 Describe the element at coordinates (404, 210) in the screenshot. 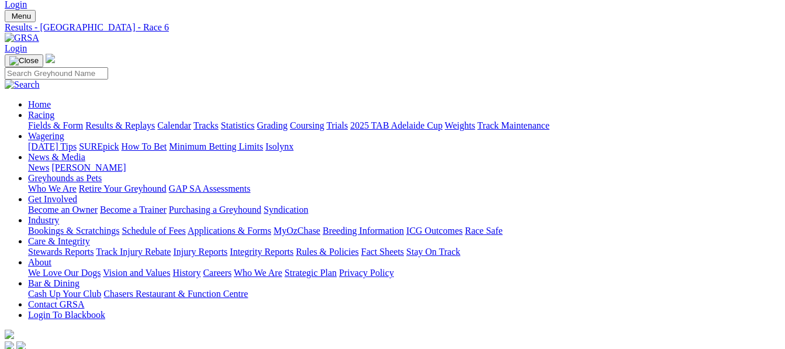

I see `div: Get Involved` at that location.